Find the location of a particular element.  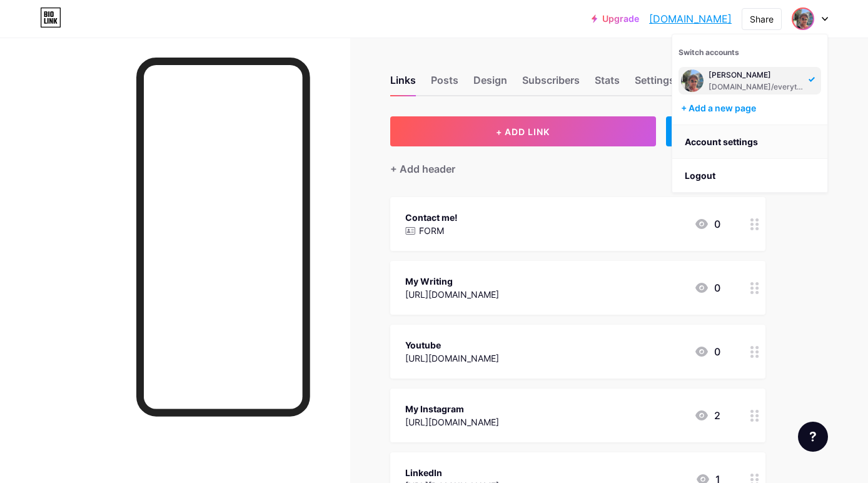

p: FORM is located at coordinates (432, 230).